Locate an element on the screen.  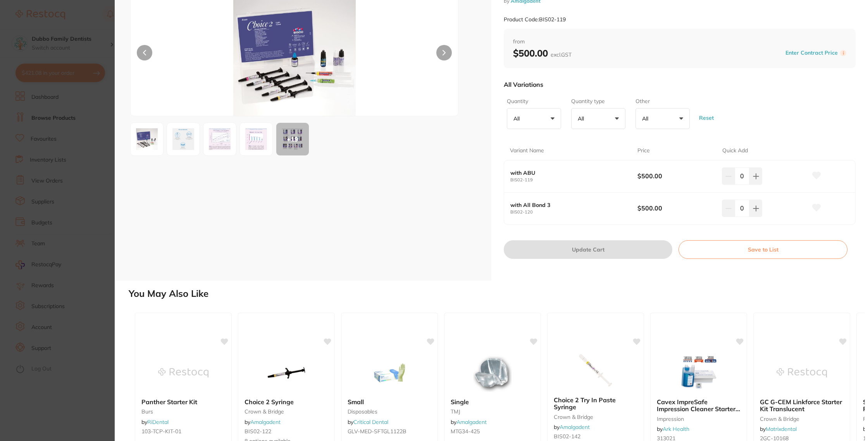
div: + 19 is located at coordinates (292, 139).